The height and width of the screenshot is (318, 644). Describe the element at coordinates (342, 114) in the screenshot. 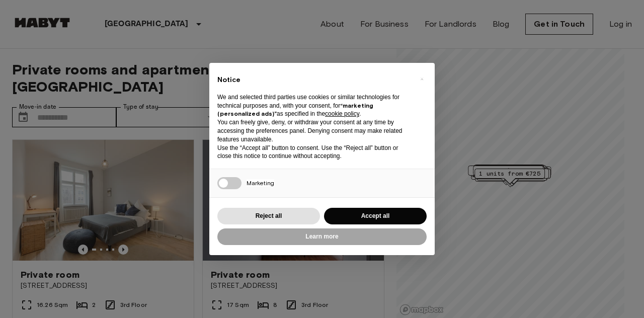

I see `a: cookie policy` at that location.